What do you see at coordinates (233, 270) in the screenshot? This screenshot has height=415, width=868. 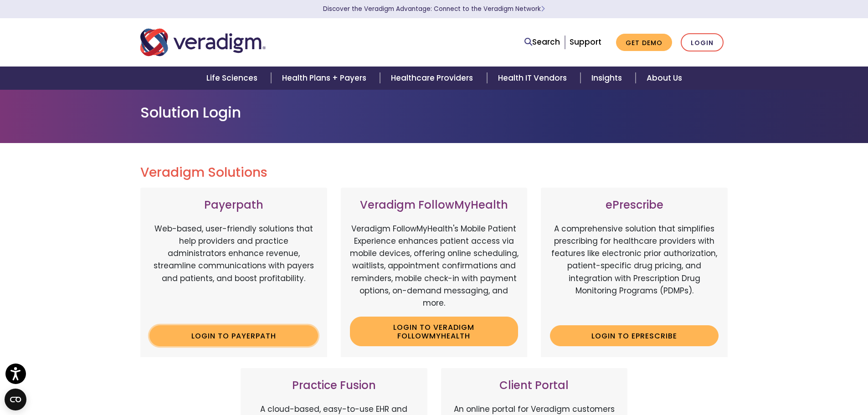 I see `p: Web-based, user-friendly solutions that help providers and practice administrators enhance revenu...` at bounding box center [233, 270].